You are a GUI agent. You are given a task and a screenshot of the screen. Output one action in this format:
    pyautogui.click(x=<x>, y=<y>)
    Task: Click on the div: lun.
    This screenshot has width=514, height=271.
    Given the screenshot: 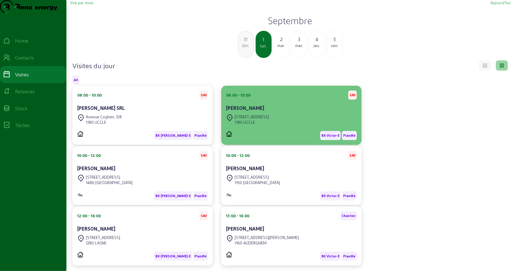 What is the action you would take?
    pyautogui.click(x=263, y=46)
    